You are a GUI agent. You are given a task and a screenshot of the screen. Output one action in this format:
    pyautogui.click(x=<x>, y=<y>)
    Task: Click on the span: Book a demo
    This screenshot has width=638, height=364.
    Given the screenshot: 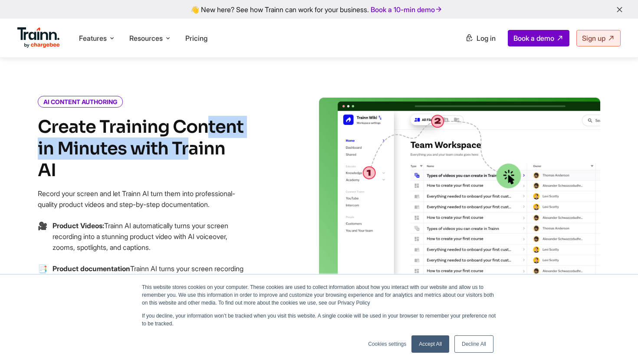 What is the action you would take?
    pyautogui.click(x=534, y=38)
    